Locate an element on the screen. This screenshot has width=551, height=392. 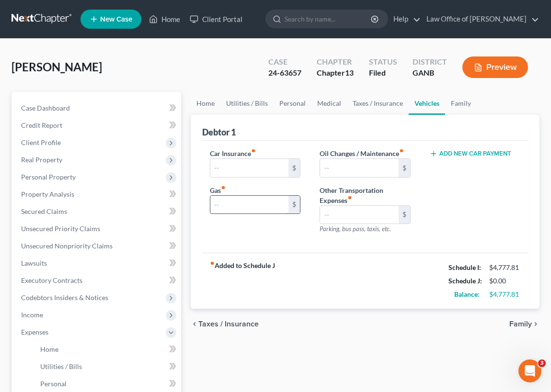
span: 13 is located at coordinates (349, 73).